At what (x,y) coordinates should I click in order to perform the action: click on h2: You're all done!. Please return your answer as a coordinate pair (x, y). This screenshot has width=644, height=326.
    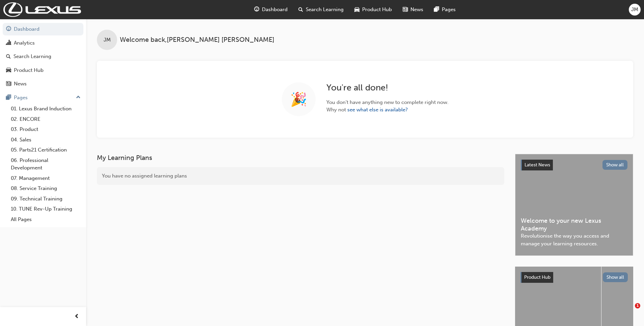
    Looking at the image, I should click on (388, 88).